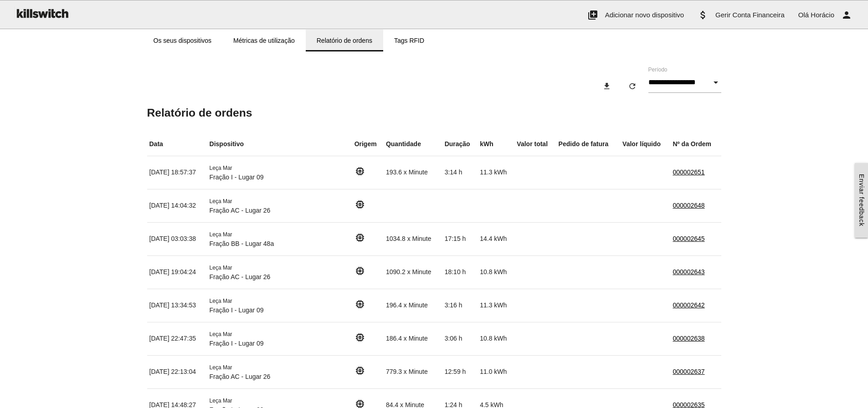 This screenshot has width=868, height=408. I want to click on td: 779.3 x Minute, so click(413, 371).